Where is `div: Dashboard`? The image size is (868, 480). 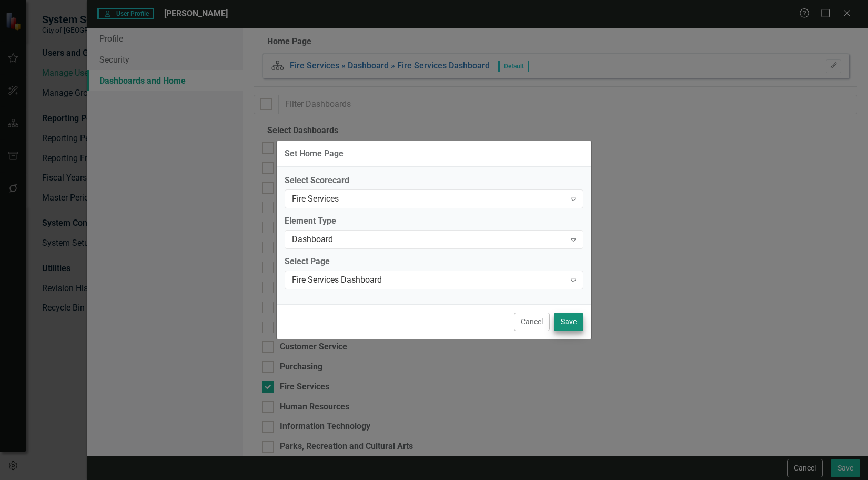
div: Dashboard is located at coordinates (429, 239).